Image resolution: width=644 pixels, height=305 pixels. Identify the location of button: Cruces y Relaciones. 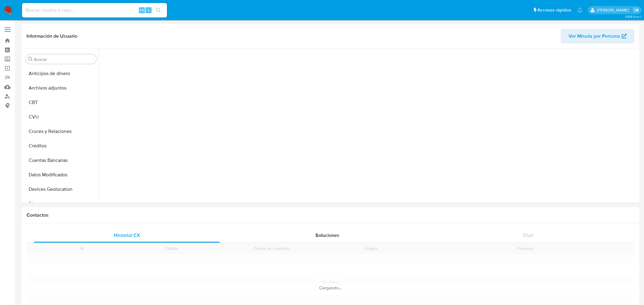
(60, 132).